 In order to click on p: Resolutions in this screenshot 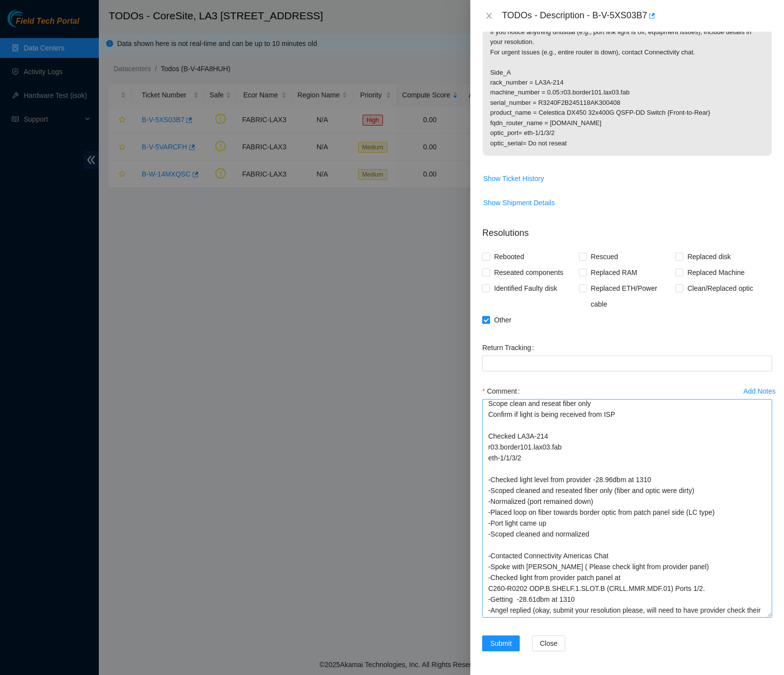, I will do `click(627, 229)`.